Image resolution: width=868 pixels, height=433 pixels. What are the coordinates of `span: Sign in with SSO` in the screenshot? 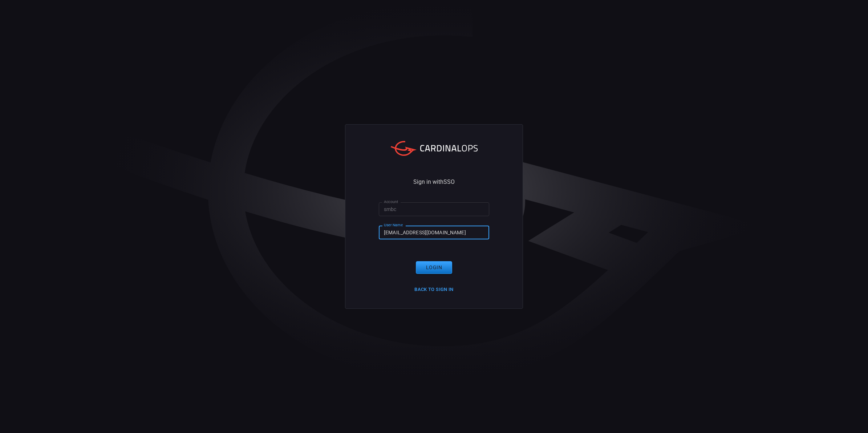 It's located at (434, 182).